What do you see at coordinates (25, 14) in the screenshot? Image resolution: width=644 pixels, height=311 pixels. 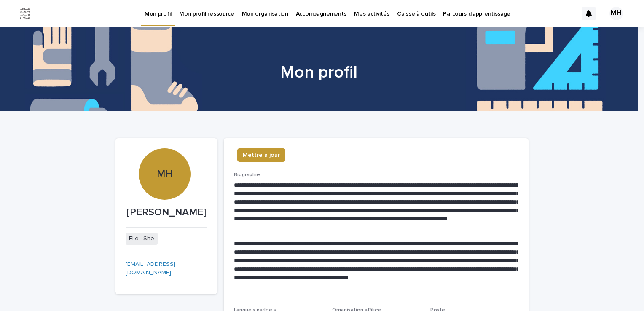 I see `img: Jx8JiDZqSLW7pnA6nIo1` at bounding box center [25, 14].